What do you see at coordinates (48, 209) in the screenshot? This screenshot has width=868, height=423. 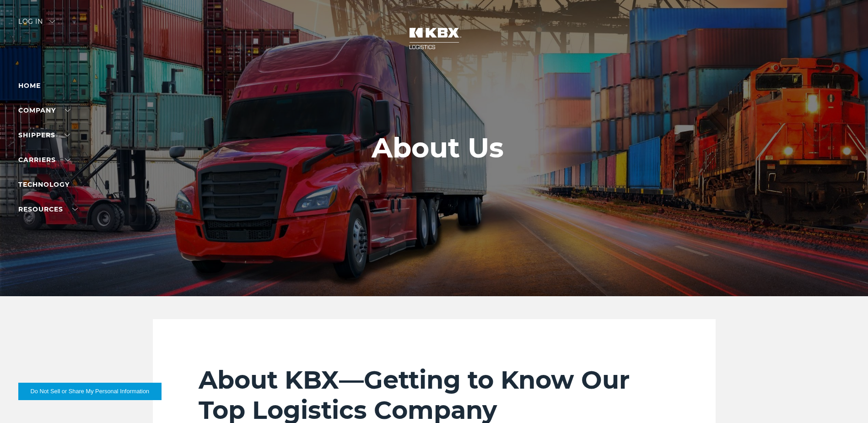 I see `a: RESOURCES` at bounding box center [48, 209].